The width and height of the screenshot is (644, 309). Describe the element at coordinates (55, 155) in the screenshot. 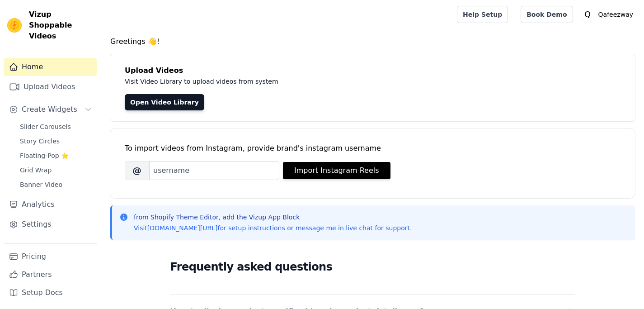

I see `a: Floating-Pop ⭐` at that location.